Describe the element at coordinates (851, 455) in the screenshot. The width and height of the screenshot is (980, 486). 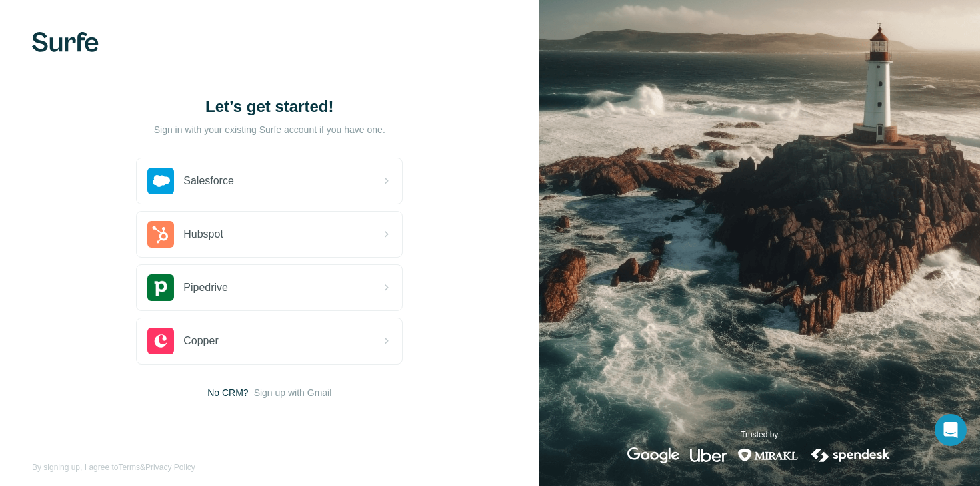
I see `img: spendesk's logo` at that location.